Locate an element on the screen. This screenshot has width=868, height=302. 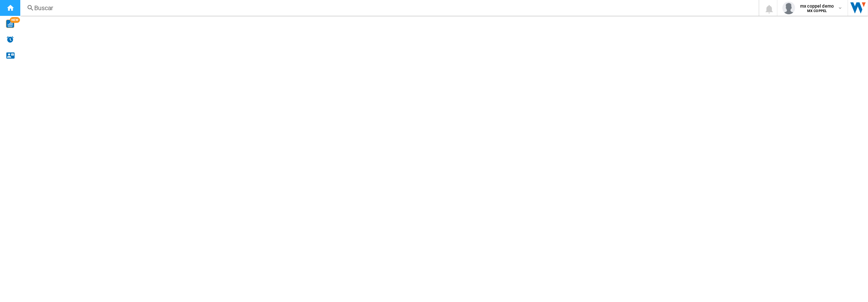
span: NEW is located at coordinates (15, 20).